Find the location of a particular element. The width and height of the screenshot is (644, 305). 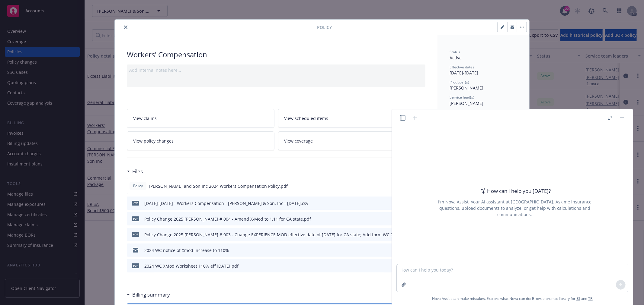

div: Add internal notes here... is located at coordinates (276, 70).